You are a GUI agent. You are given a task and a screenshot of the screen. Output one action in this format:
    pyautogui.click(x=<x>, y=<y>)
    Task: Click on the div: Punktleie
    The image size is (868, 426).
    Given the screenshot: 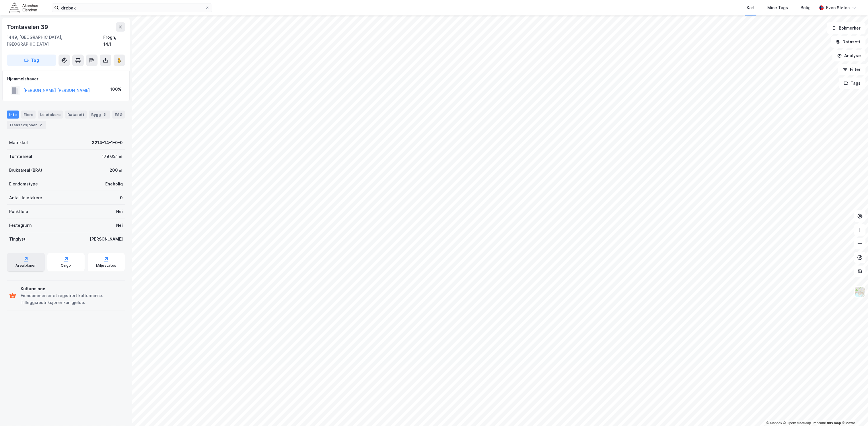 What is the action you would take?
    pyautogui.click(x=19, y=212)
    